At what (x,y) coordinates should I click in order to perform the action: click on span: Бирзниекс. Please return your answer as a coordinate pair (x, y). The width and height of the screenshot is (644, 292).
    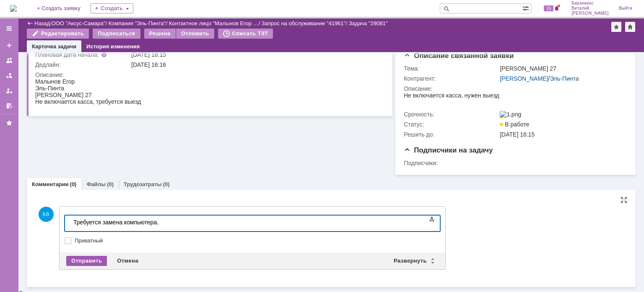
    Looking at the image, I should click on (590, 4).